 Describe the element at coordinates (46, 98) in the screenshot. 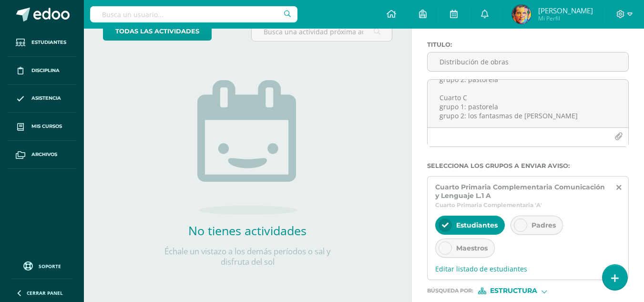

I see `span: Asistencia` at that location.